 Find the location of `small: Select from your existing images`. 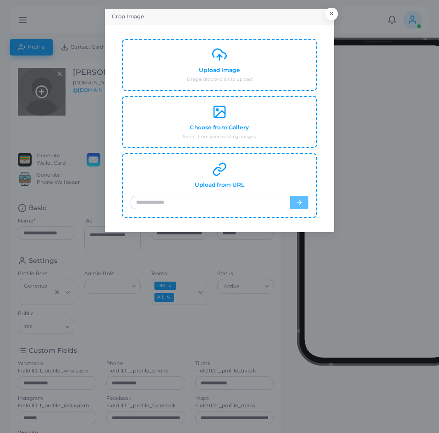

small: Select from your existing images is located at coordinates (220, 137).